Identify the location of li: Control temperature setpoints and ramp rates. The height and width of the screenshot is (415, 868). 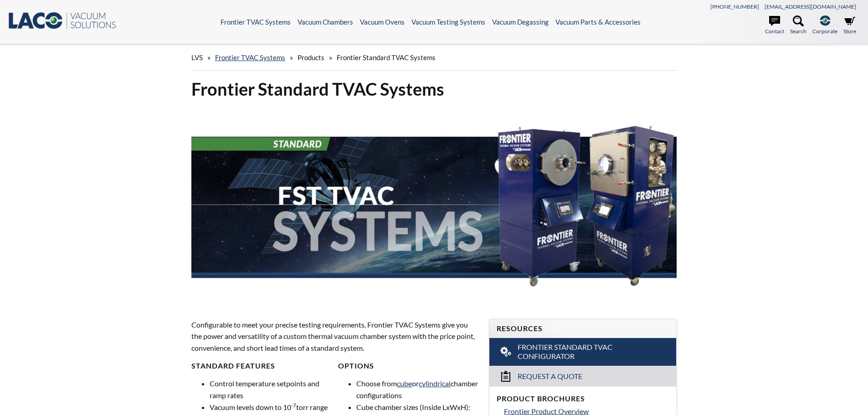
(270, 389).